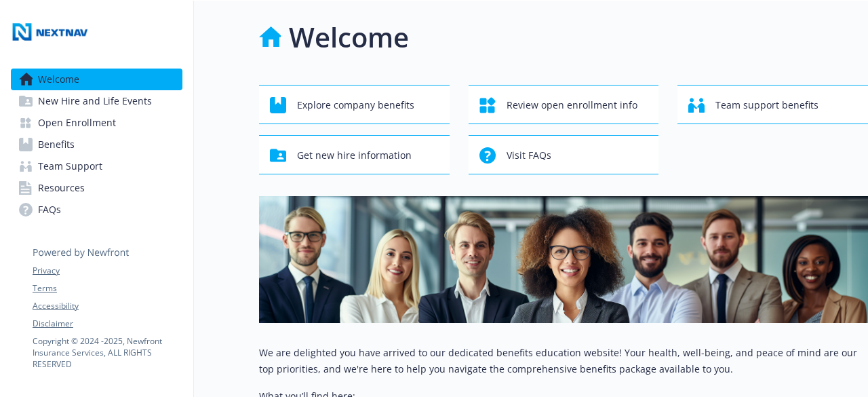  I want to click on a: Terms, so click(107, 289).